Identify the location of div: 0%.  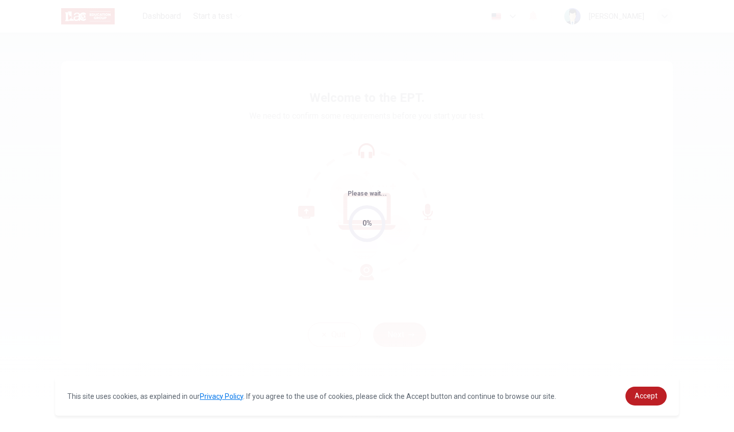
(367, 223).